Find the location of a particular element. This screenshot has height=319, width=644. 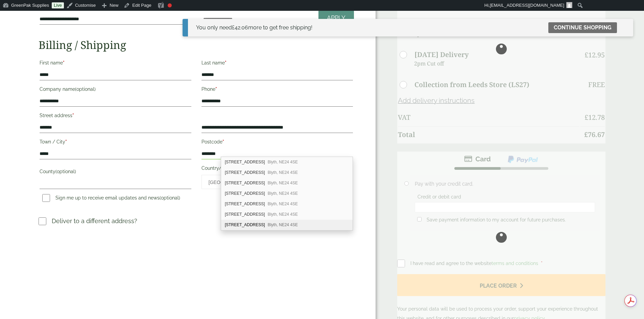

div: 12A, Pecket Close is located at coordinates (287, 162).